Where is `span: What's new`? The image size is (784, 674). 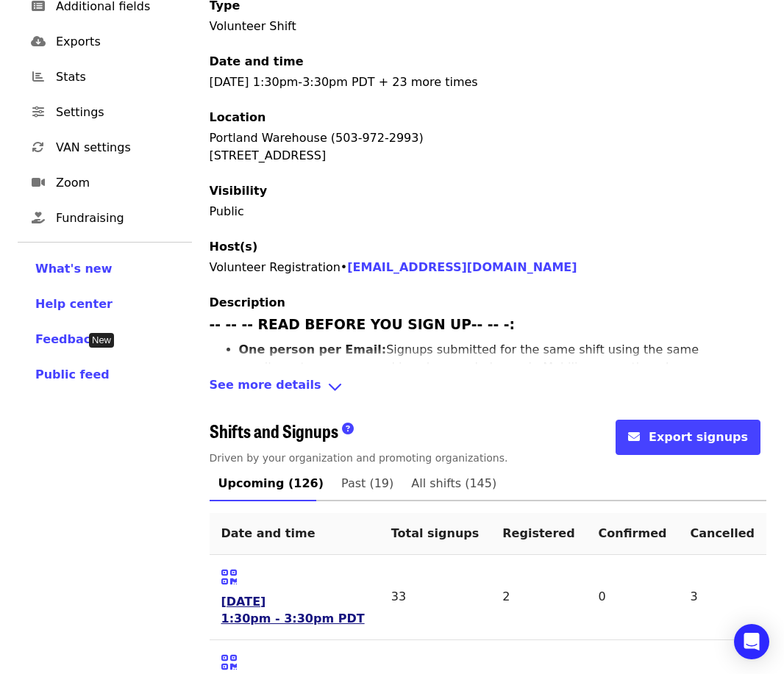 span: What's new is located at coordinates (74, 268).